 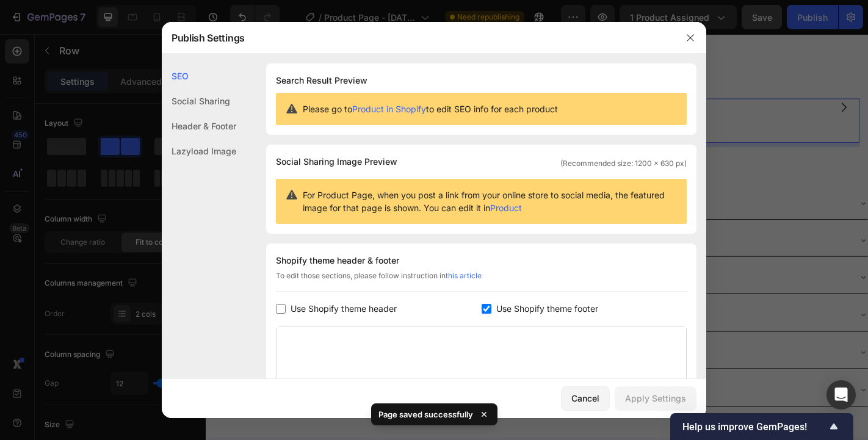 I want to click on div: Apply Settings, so click(x=655, y=398).